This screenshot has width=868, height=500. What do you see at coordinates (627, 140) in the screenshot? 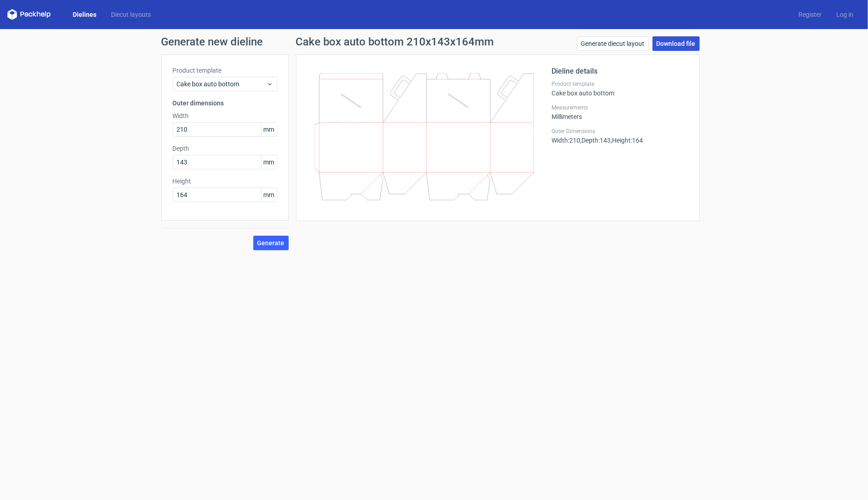
I see `span: , Height : 164` at bounding box center [627, 140].